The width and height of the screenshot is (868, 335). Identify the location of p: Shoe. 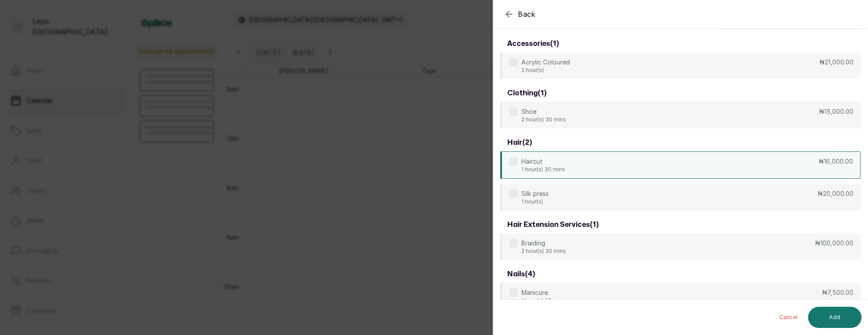
(544, 112).